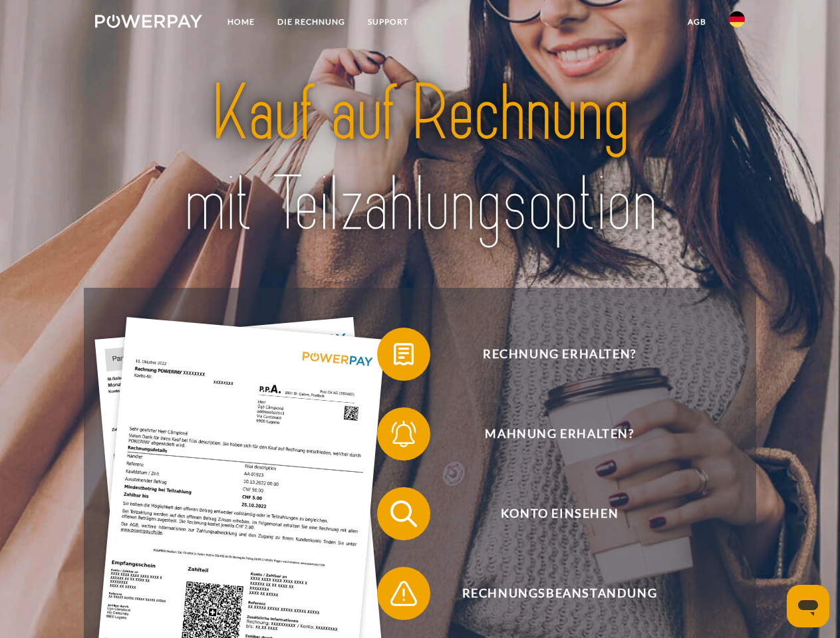  I want to click on span: Rechnung erhalten?, so click(559, 354).